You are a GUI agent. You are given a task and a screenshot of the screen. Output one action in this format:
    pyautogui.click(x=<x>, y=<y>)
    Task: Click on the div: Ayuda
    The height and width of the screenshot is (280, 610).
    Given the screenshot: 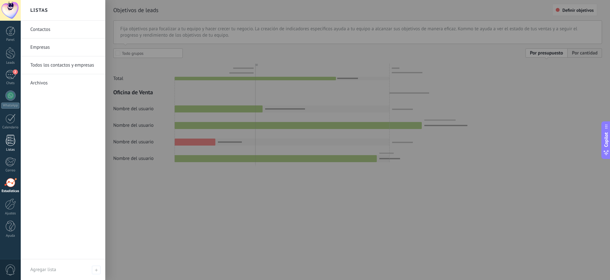 What is the action you would take?
    pyautogui.click(x=11, y=236)
    